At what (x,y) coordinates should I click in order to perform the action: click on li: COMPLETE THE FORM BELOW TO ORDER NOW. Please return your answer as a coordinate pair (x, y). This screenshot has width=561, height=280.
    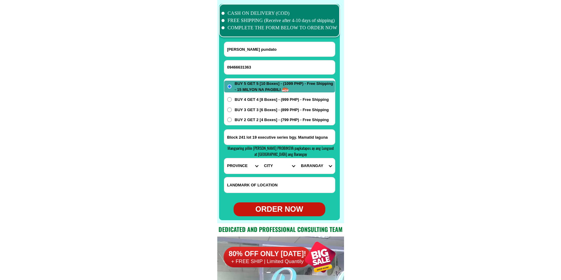
    Looking at the image, I should click on (279, 28).